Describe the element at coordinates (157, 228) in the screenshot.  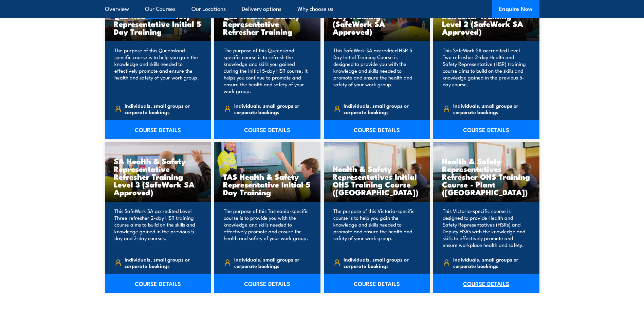
I see `p: This SafeWork SA accredited Level Three refresher 2-day HSR training course aims to build on the ...` at that location.